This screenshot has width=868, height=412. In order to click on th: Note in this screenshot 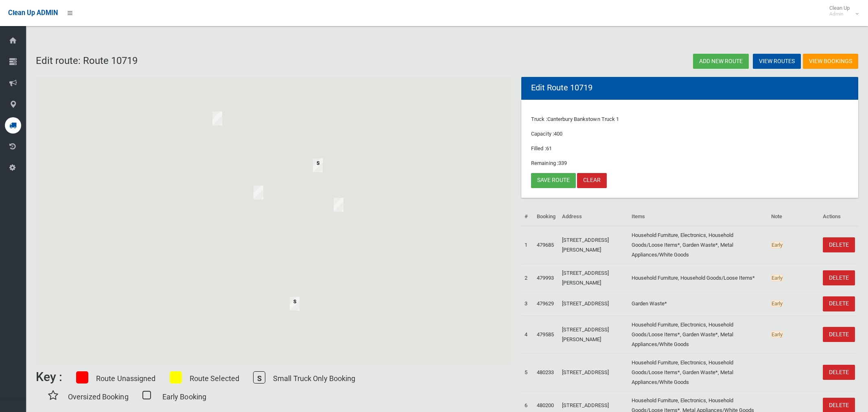, I will do `click(793, 216)`.